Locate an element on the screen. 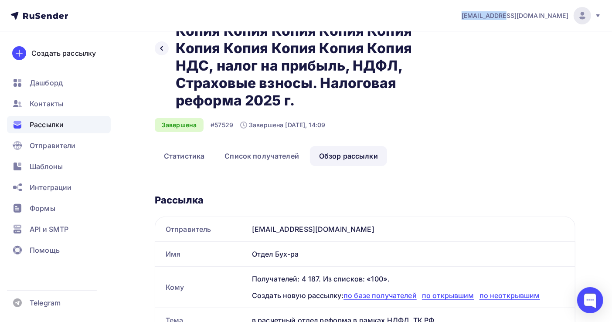 The image size is (612, 322). span: Рассылки is located at coordinates (47, 125).